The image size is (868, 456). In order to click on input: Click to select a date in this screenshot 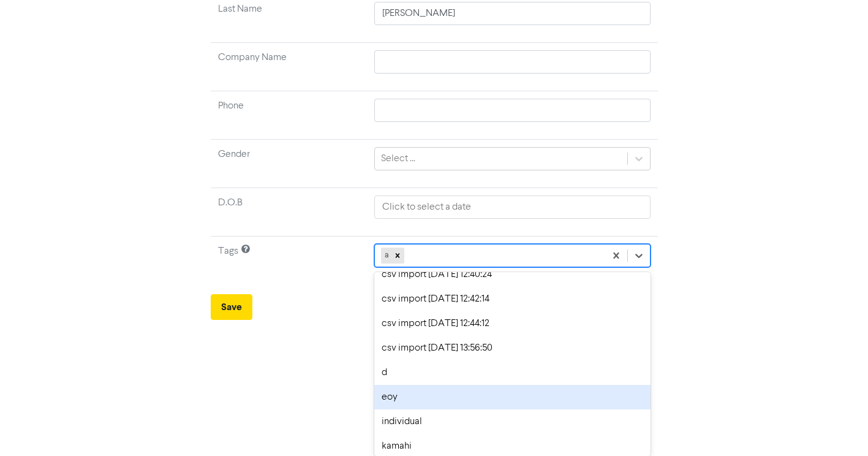, I will do `click(513, 207)`.